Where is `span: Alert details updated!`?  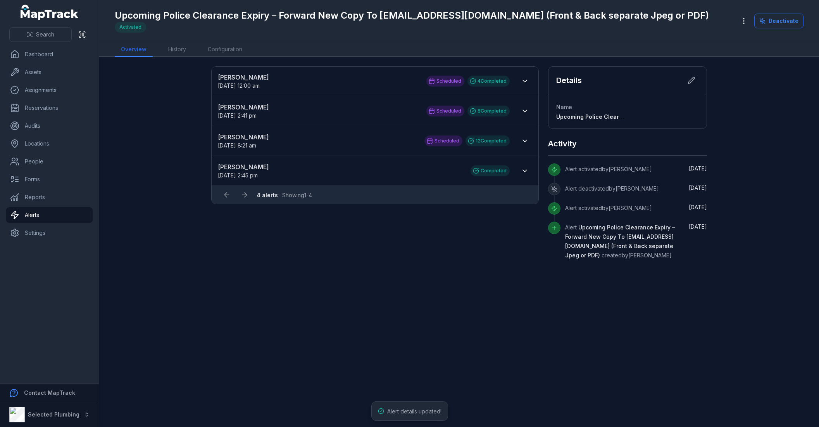
span: Alert details updated! is located at coordinates (415, 411).